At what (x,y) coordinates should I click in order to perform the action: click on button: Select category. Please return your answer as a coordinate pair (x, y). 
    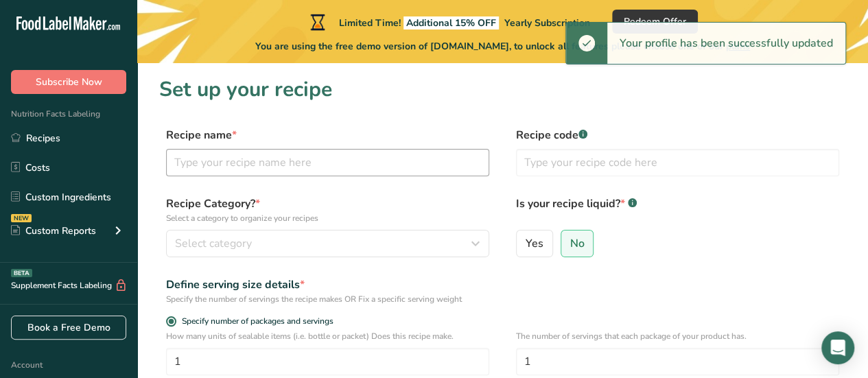
    Looking at the image, I should click on (328, 243).